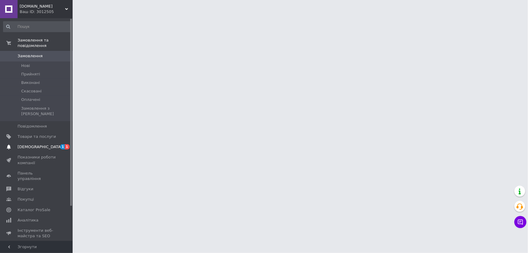 This screenshot has width=528, height=253. What do you see at coordinates (45, 43) in the screenshot?
I see `span: Замовлення та повідомлення` at bounding box center [45, 43].